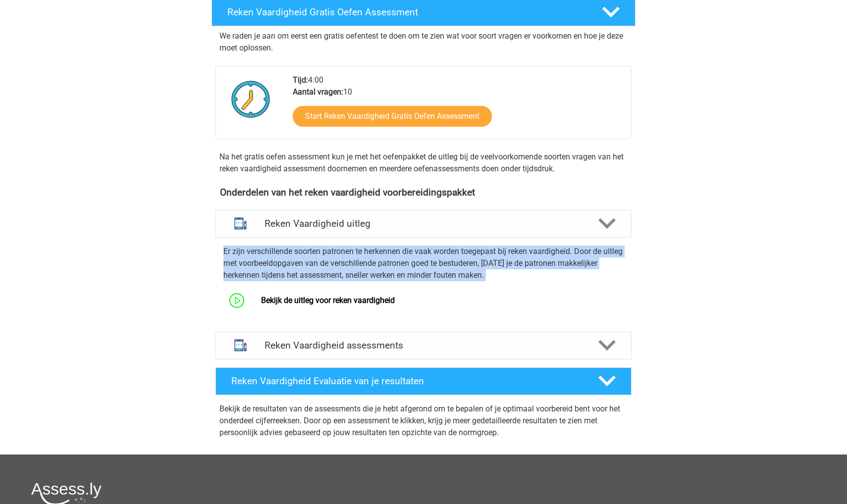  Describe the element at coordinates (424, 345) in the screenshot. I see `h4: Reken Vaardigheid assessments` at that location.